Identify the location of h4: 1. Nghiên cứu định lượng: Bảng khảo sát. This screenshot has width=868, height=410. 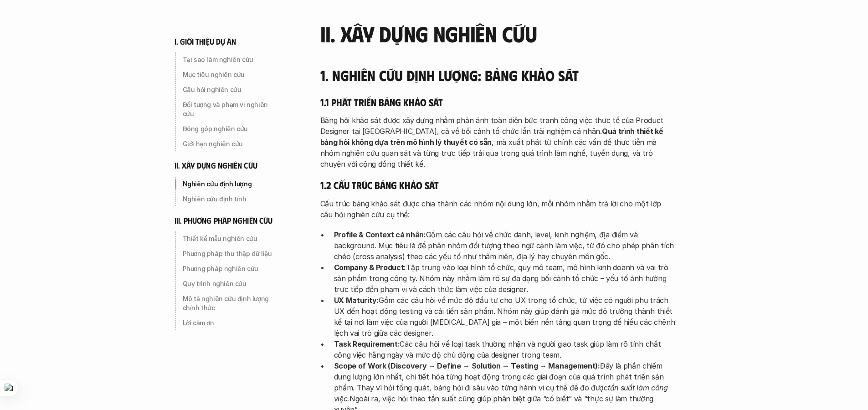
(498, 75).